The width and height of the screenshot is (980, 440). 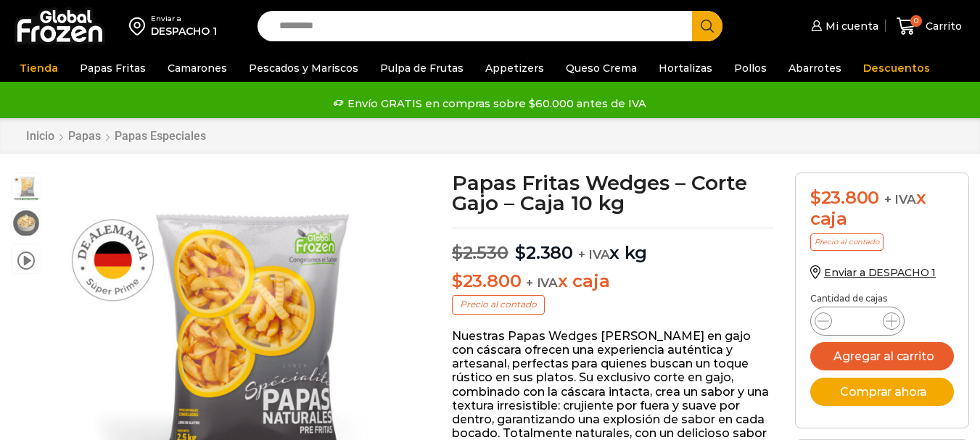 I want to click on span: Mi cuenta, so click(x=850, y=26).